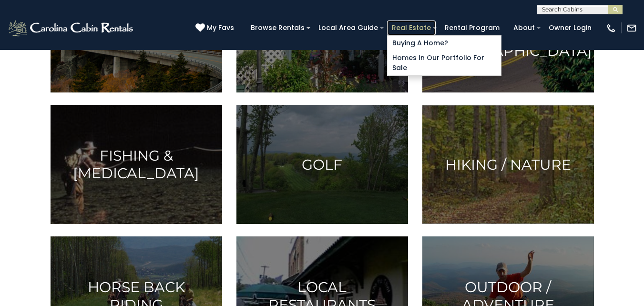 This screenshot has height=306, width=644. Describe the element at coordinates (570, 28) in the screenshot. I see `a: Owner Login` at that location.